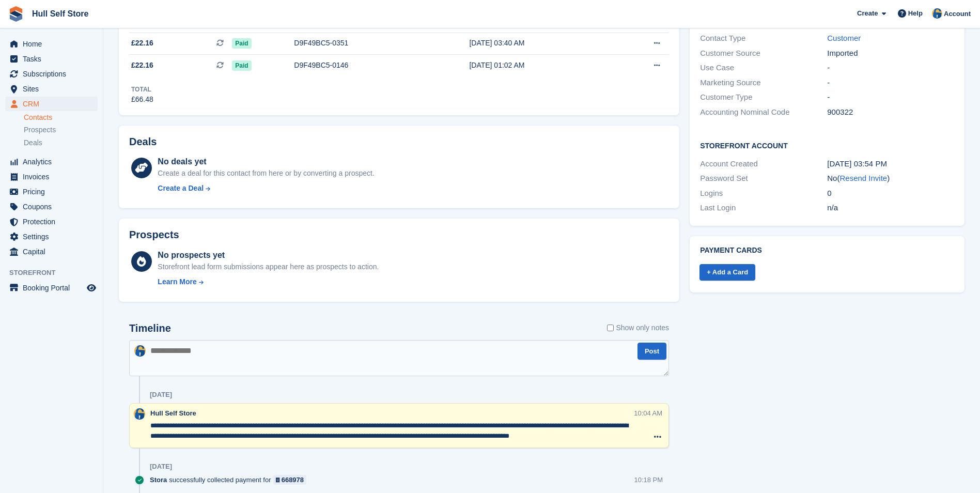 The image size is (980, 493). I want to click on div: Storefront lead form submissions appear here as prospects to action., so click(268, 267).